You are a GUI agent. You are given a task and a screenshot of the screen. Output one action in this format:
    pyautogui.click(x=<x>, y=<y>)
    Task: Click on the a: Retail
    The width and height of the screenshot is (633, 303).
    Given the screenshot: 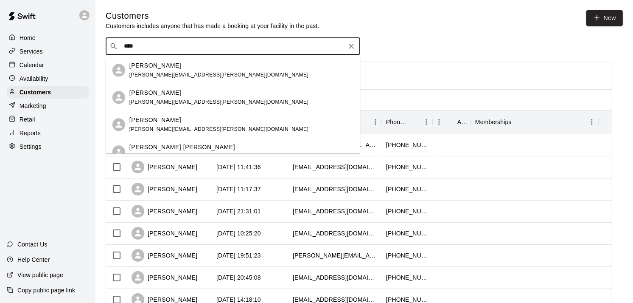 What is the action you would take?
    pyautogui.click(x=48, y=119)
    